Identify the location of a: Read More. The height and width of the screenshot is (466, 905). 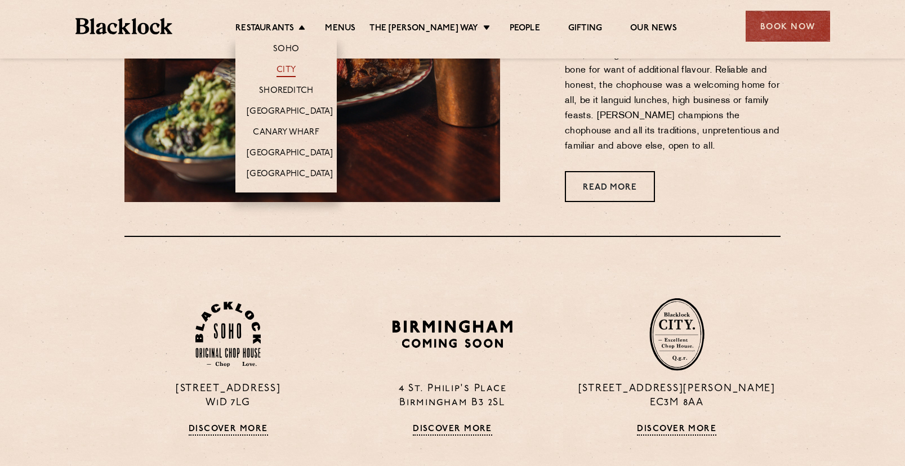
(610, 186).